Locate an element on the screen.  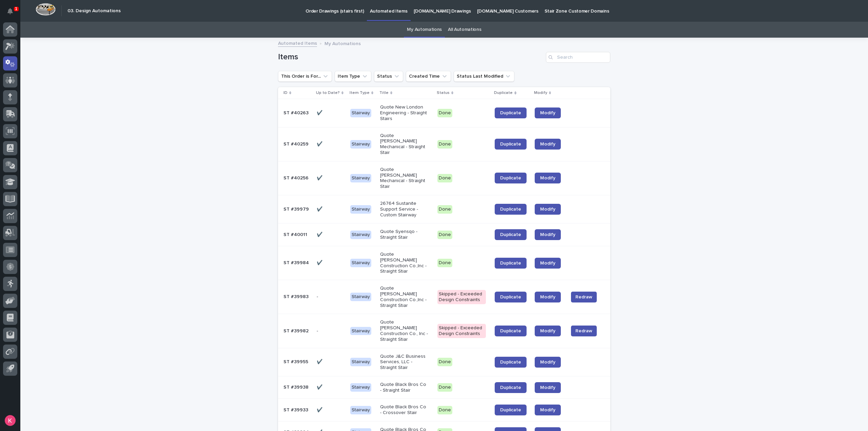
h2: 03. Design Automations is located at coordinates (94, 11).